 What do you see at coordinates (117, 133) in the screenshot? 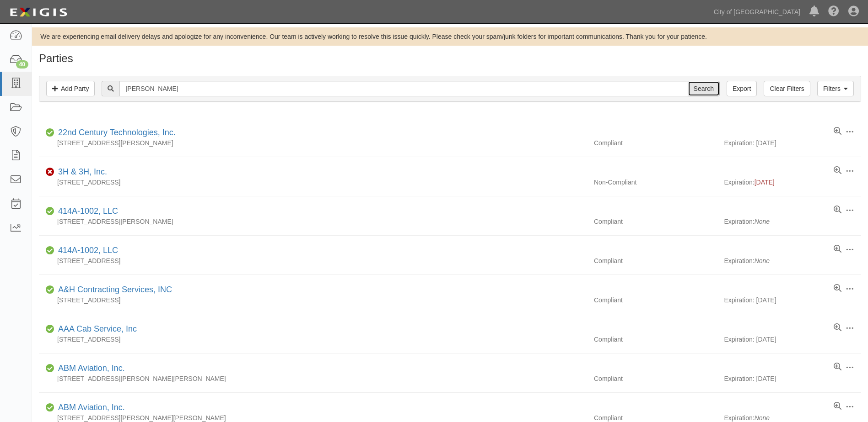
I see `a: 22nd Century Technologies, Inc.` at bounding box center [117, 133].